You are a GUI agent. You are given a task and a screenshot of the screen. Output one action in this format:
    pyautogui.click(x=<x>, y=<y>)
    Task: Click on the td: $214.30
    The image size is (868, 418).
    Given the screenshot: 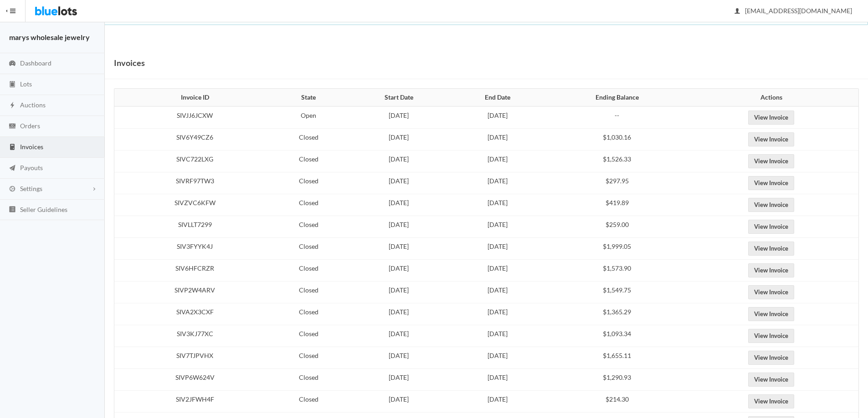 What is the action you would take?
    pyautogui.click(x=617, y=402)
    